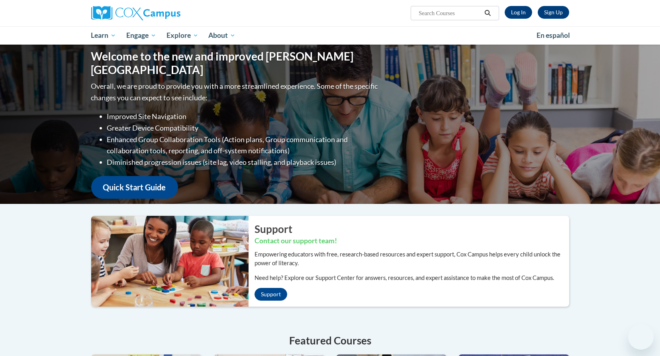 This screenshot has width=660, height=356. What do you see at coordinates (553, 35) in the screenshot?
I see `span: En español` at bounding box center [553, 35].